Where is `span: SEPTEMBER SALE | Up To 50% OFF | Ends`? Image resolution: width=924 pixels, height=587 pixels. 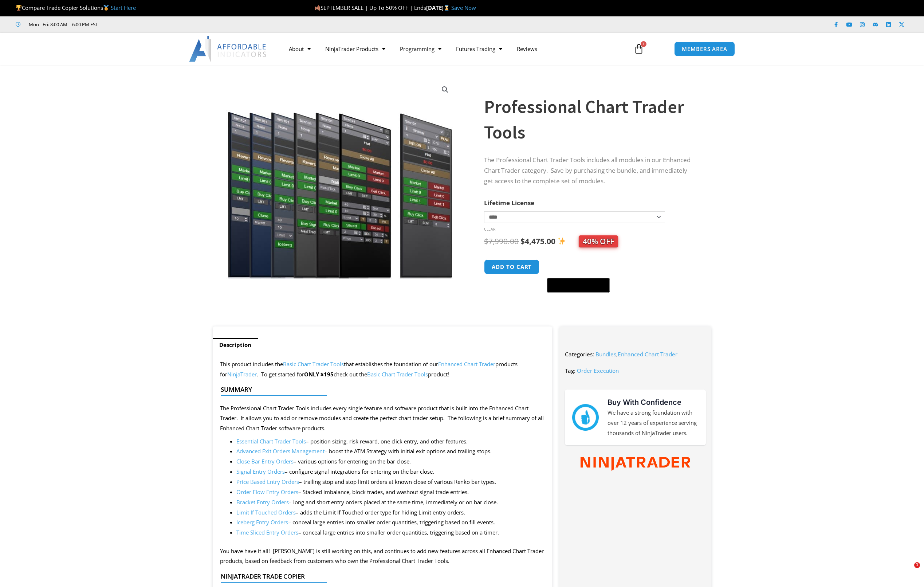 span: SEPTEMBER SALE | Up To 50% OFF | Ends is located at coordinates (370, 7).